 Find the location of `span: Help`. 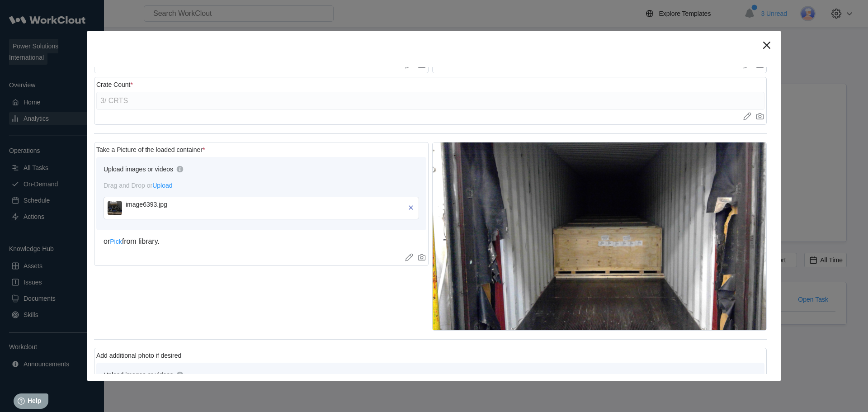

span: Help is located at coordinates (25, 11).